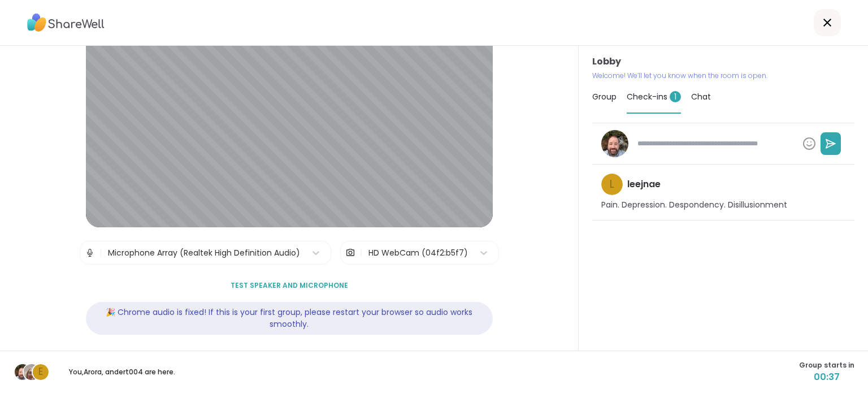 This screenshot has width=868, height=393. What do you see at coordinates (90, 252) in the screenshot?
I see `img: Microphone` at bounding box center [90, 252].